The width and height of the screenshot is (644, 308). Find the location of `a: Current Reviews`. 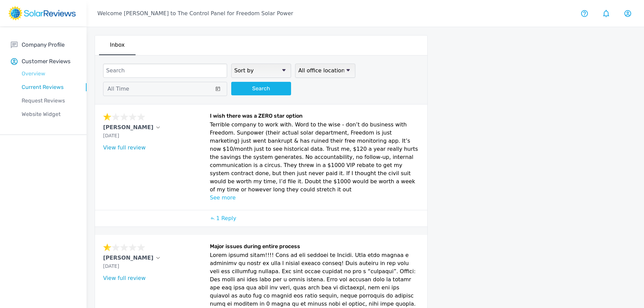

a: Current Reviews is located at coordinates (49, 87).